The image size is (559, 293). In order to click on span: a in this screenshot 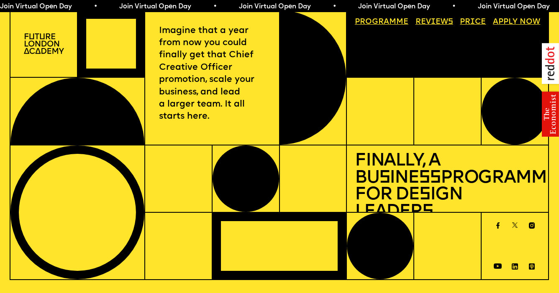, I will do `click(386, 22)`.